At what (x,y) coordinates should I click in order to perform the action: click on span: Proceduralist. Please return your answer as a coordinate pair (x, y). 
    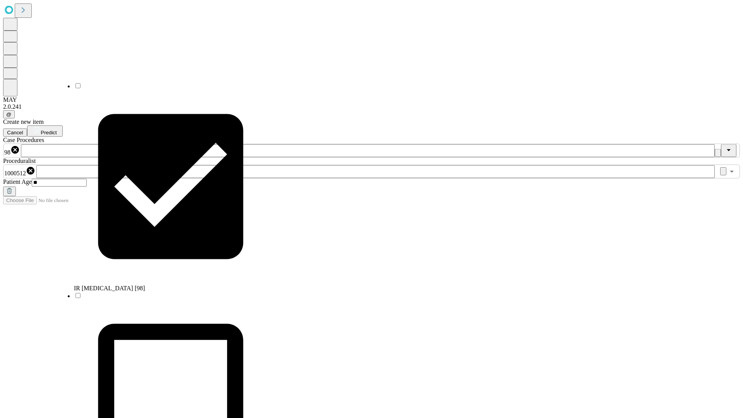
    Looking at the image, I should click on (19, 161).